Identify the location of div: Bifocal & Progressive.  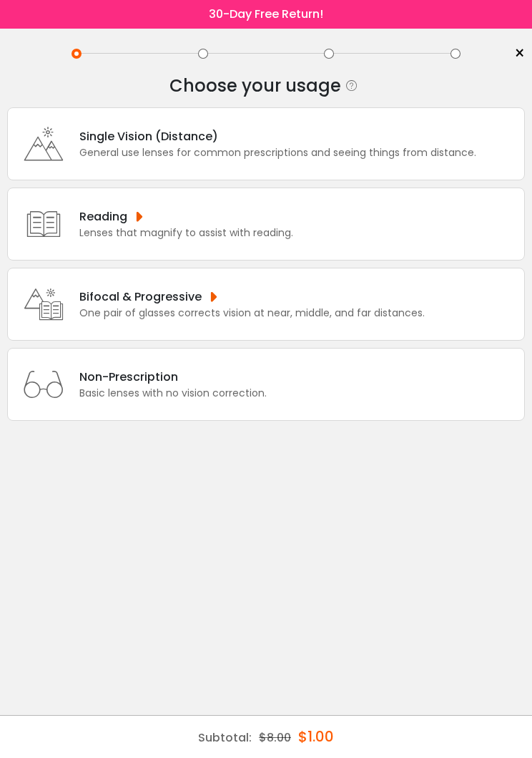
(252, 296).